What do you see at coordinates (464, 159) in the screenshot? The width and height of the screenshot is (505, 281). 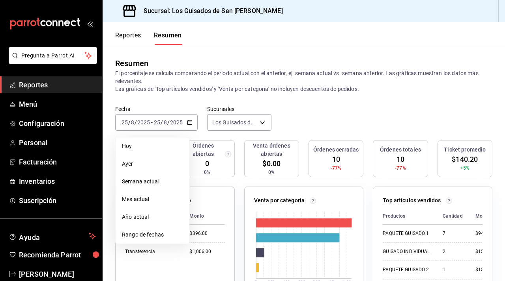 I see `span: $140.20` at bounding box center [464, 159].